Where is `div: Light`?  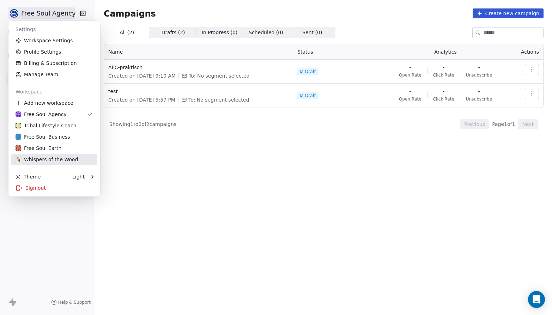
div: Light is located at coordinates (78, 177).